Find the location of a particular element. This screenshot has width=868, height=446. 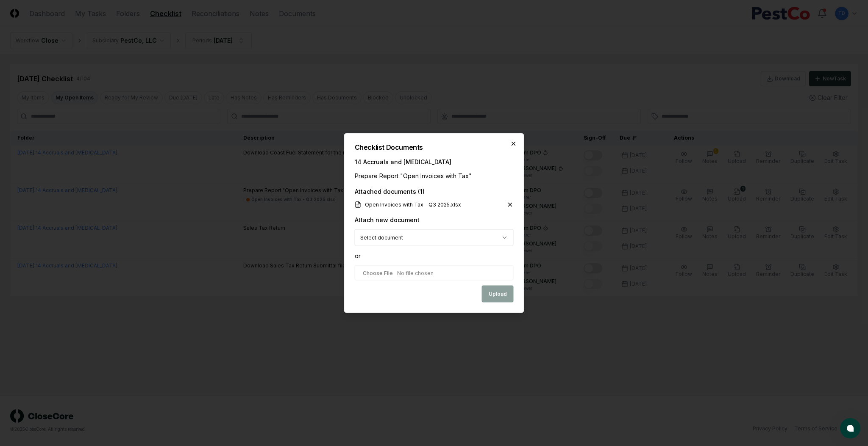

div: Prepare Report "Open Invoices with Tax" is located at coordinates (434, 176).